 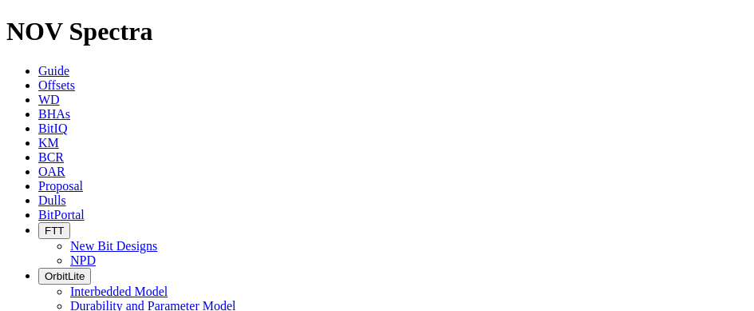 What do you see at coordinates (53, 70) in the screenshot?
I see `a: Guide` at bounding box center [53, 70].